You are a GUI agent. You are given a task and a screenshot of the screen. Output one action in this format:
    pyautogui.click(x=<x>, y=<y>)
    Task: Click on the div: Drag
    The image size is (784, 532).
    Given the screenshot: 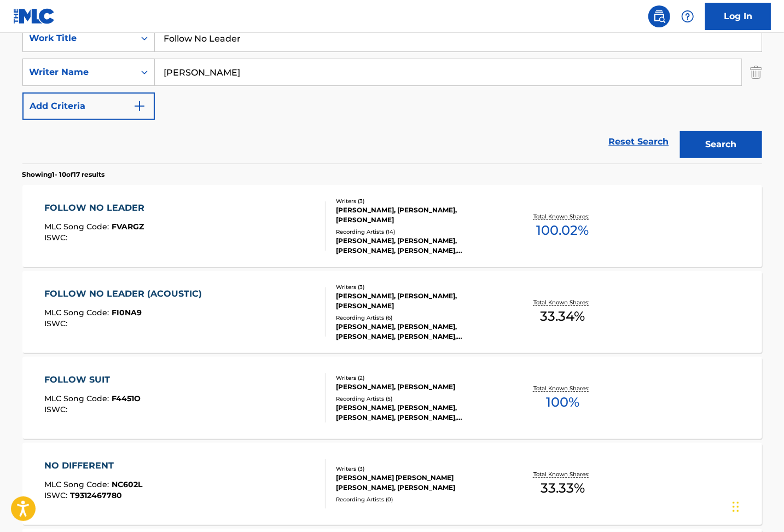 What is the action you would take?
    pyautogui.click(x=736, y=507)
    